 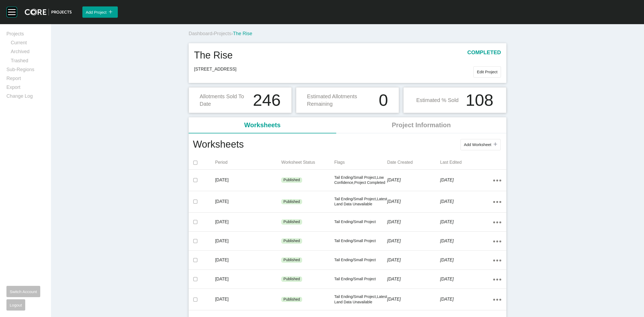 What do you see at coordinates (100, 12) in the screenshot?
I see `button: Add Project` at bounding box center [100, 12].